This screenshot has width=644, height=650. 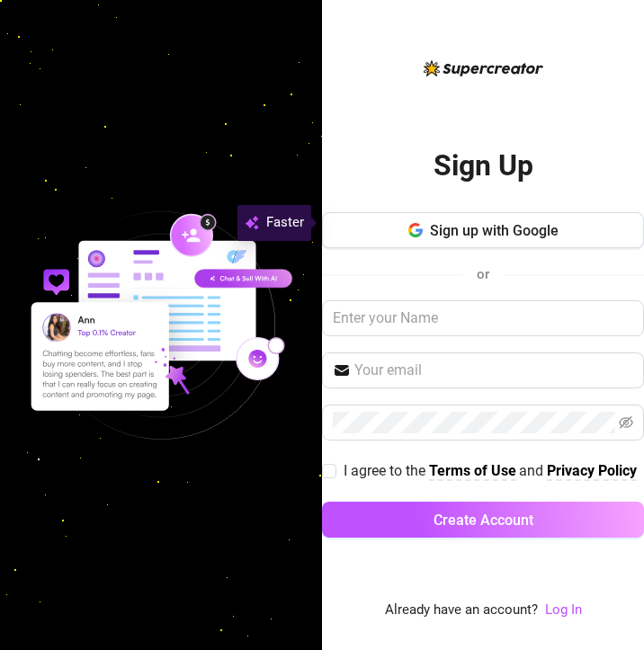 I want to click on span: Already have an account?, so click(x=461, y=611).